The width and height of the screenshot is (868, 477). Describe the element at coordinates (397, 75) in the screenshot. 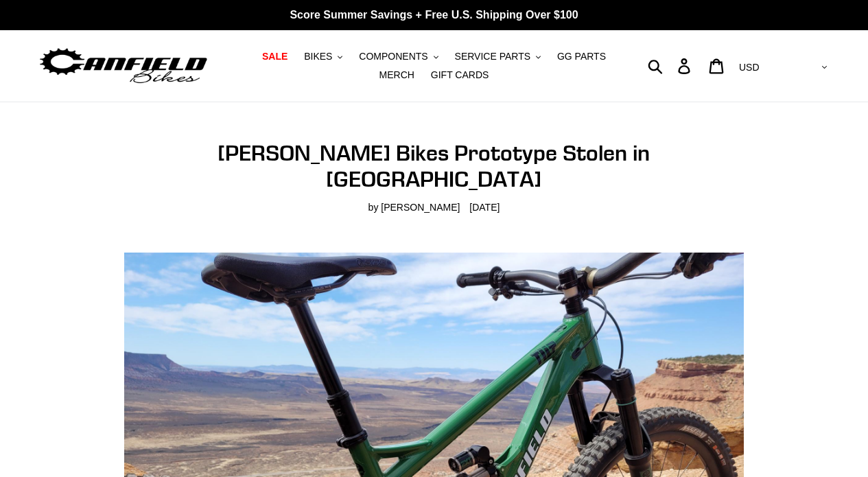

I see `span: MERCH` at that location.